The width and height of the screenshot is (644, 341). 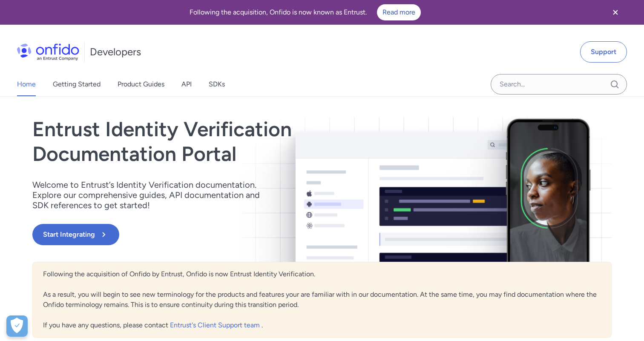 I want to click on a: Entrust's Client Support team, so click(x=216, y=325).